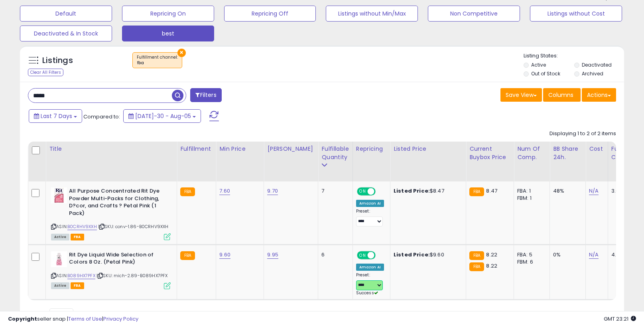  I want to click on button: Actions, so click(599, 95).